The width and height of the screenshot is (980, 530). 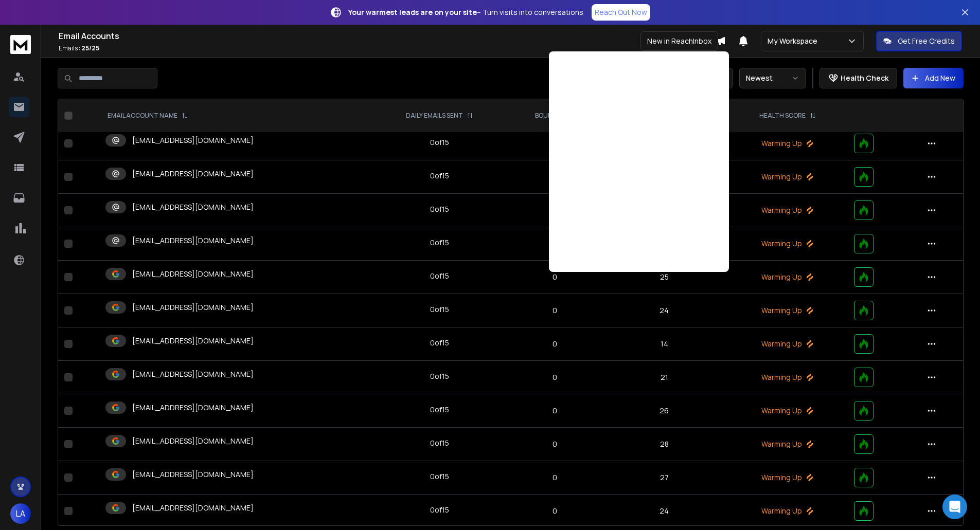 I want to click on h1: Email Accounts, so click(x=387, y=36).